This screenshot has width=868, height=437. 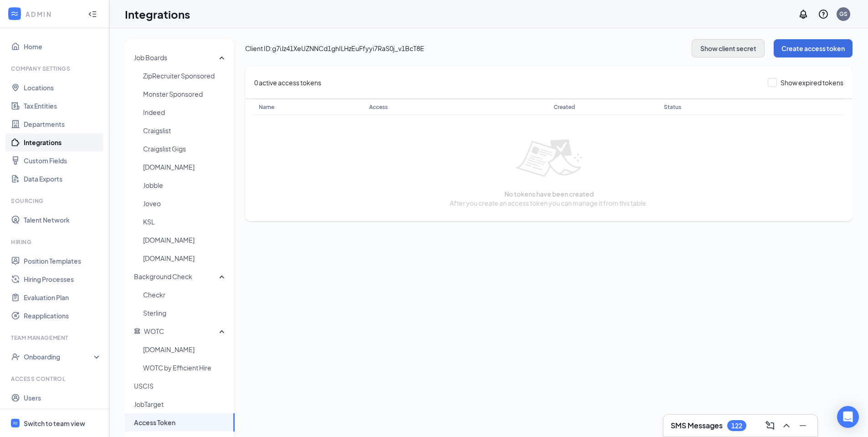 I want to click on a: Locations, so click(x=62, y=87).